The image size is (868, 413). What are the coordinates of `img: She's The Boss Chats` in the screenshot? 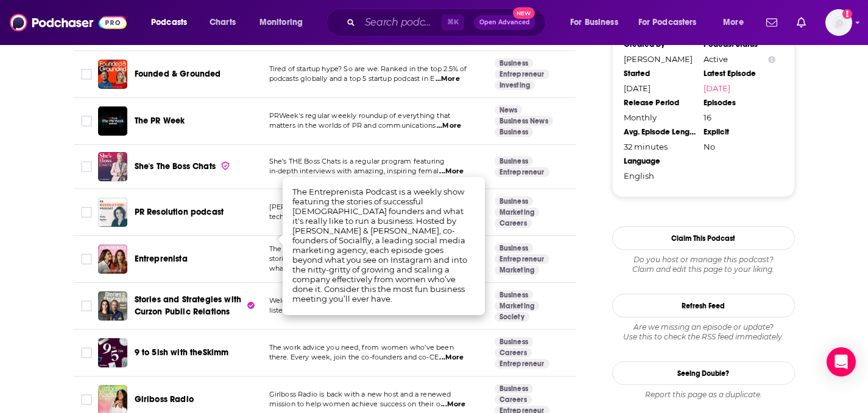 It's located at (113, 167).